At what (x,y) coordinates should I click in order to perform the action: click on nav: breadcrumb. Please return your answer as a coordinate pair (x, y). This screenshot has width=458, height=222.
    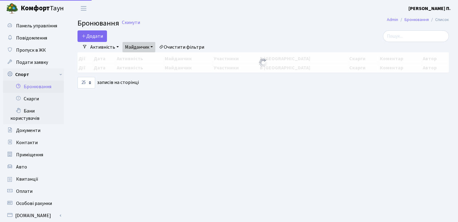
    Looking at the image, I should click on (418, 20).